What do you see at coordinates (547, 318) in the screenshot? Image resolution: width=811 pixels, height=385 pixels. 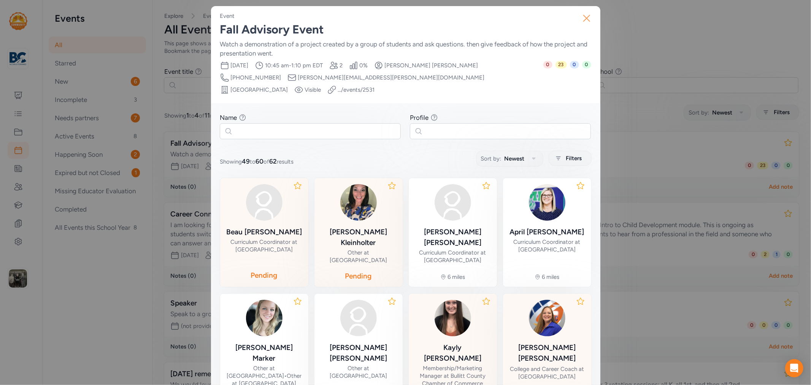 I see `img: Se7k9s9T52Avt57AG82e` at bounding box center [547, 318].